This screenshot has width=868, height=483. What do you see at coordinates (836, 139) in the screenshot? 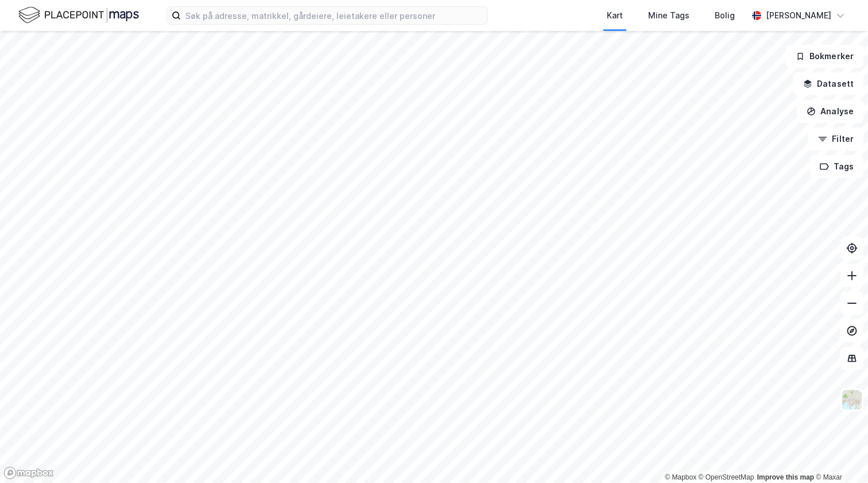
I see `button: Filter` at bounding box center [836, 139].